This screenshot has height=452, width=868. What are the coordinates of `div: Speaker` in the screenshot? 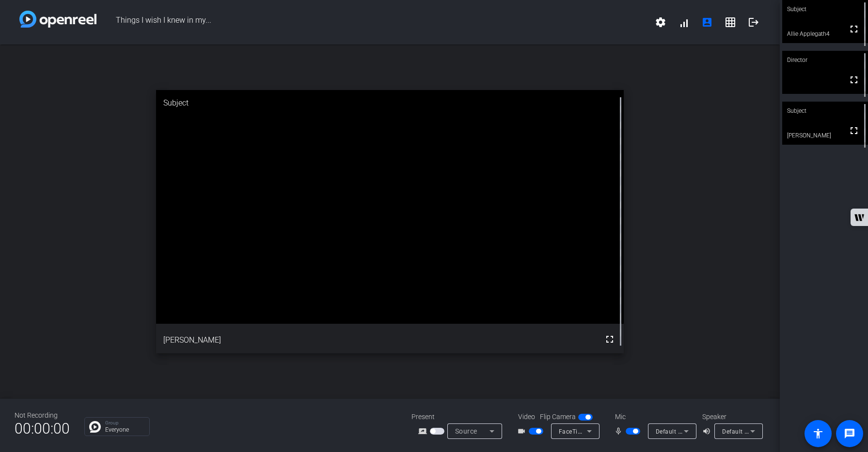 It's located at (732, 417).